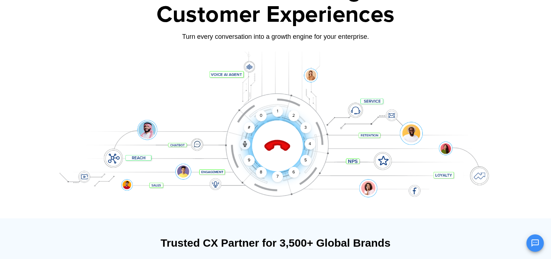  Describe the element at coordinates (261, 172) in the screenshot. I see `div: 8` at that location.